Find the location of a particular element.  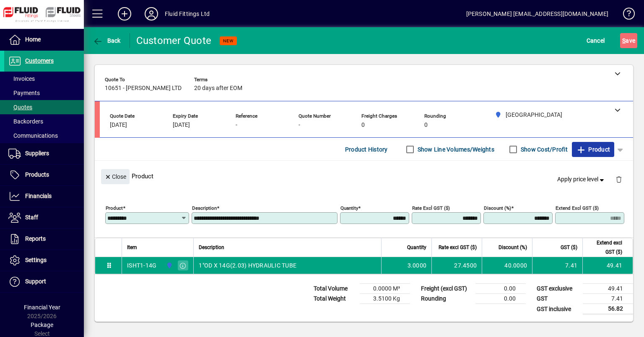

a: Support is located at coordinates (44, 282).